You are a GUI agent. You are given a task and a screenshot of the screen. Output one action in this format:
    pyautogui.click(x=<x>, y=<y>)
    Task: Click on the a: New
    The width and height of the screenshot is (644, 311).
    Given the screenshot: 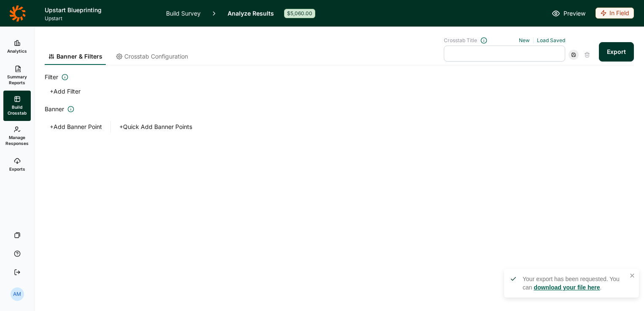 What is the action you would take?
    pyautogui.click(x=524, y=40)
    